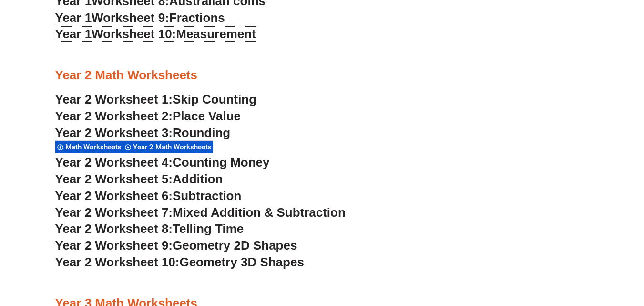  I want to click on a: Year 2 Worksheet 5:Addition, so click(139, 179).